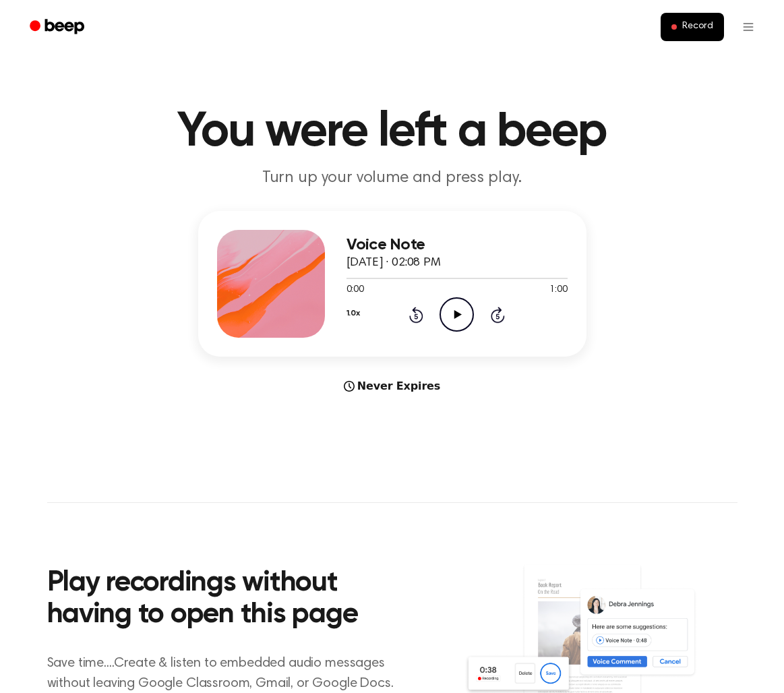 Image resolution: width=784 pixels, height=693 pixels. What do you see at coordinates (392, 132) in the screenshot?
I see `h1: You were left a beep` at bounding box center [392, 132].